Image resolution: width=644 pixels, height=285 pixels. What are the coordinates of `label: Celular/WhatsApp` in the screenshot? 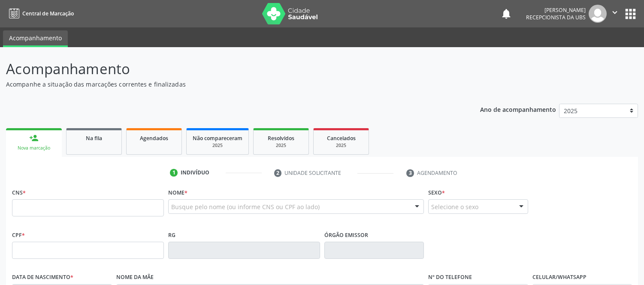 It's located at (560, 277).